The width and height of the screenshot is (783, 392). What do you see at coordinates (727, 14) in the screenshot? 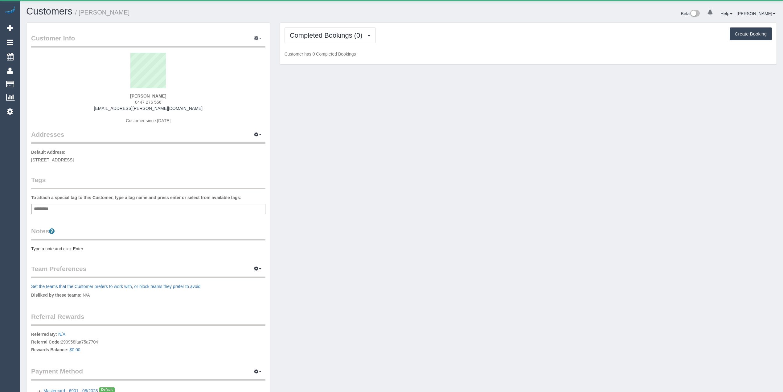
I see `a: Help` at bounding box center [727, 14].